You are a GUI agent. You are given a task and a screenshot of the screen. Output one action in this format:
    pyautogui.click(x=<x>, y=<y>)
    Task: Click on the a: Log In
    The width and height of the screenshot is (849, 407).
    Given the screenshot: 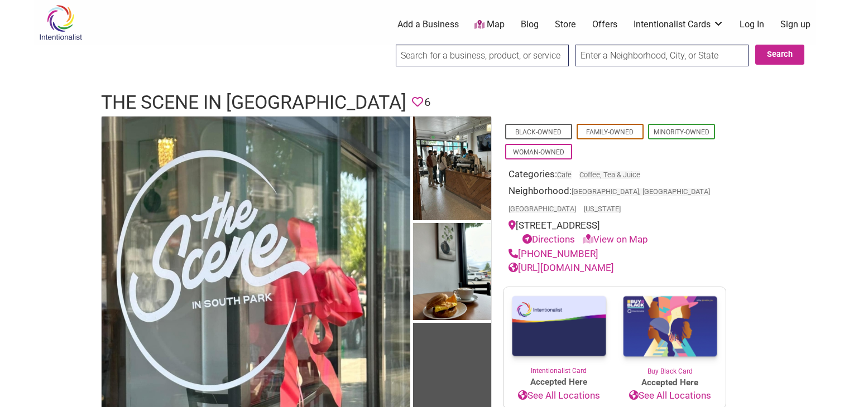 What is the action you would take?
    pyautogui.click(x=752, y=25)
    